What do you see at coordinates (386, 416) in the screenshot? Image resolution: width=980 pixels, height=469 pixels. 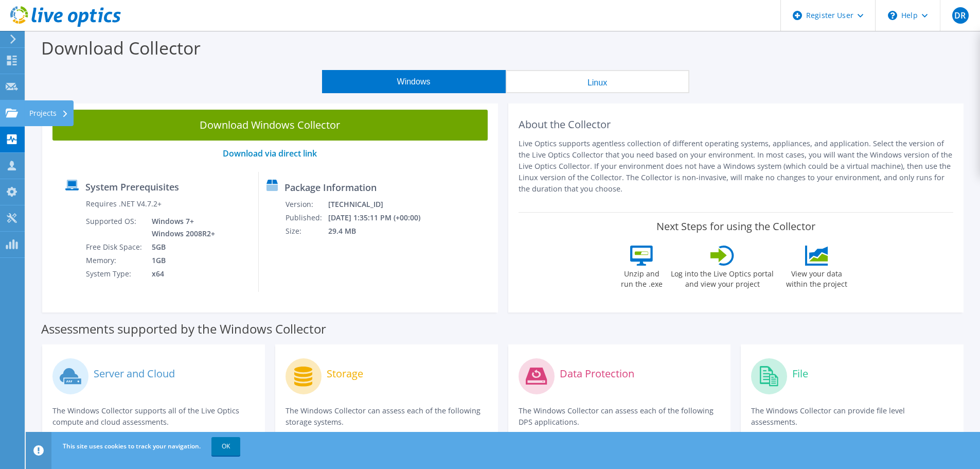 I see `p: The Windows Collector can assess each of the following storage systems.` at bounding box center [386, 416].